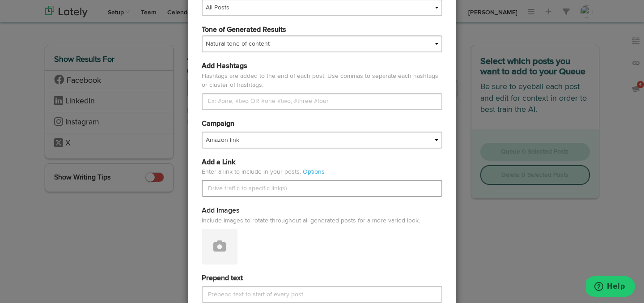  What do you see at coordinates (218, 162) in the screenshot?
I see `span: Add a Link` at bounding box center [218, 162].